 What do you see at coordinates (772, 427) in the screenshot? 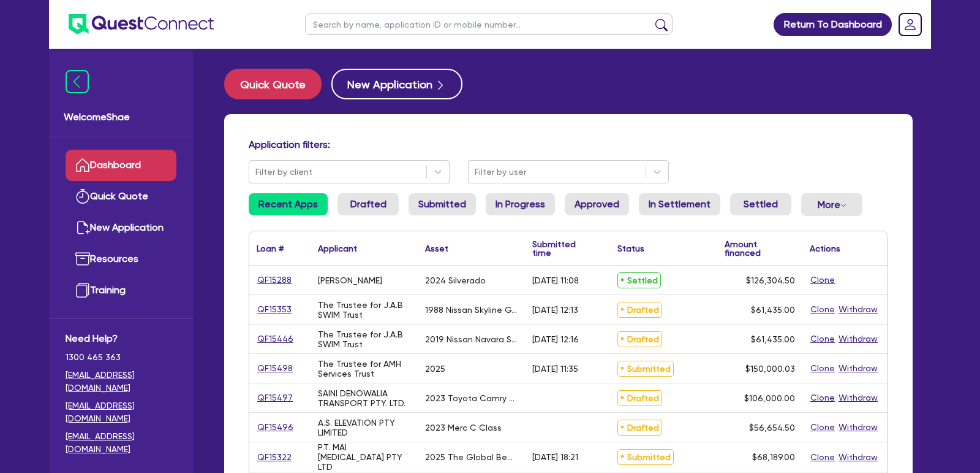
I see `span: $56,654.50` at bounding box center [772, 427].